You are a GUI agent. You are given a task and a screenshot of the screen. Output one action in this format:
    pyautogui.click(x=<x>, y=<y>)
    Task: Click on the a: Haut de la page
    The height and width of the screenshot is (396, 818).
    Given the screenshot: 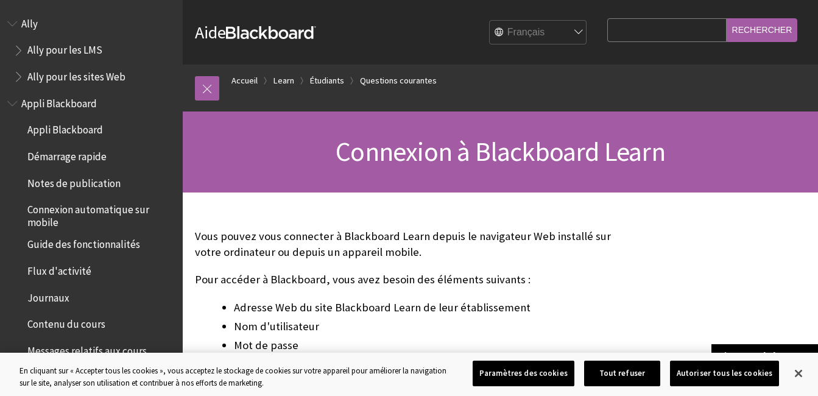 What is the action you would take?
    pyautogui.click(x=764, y=355)
    